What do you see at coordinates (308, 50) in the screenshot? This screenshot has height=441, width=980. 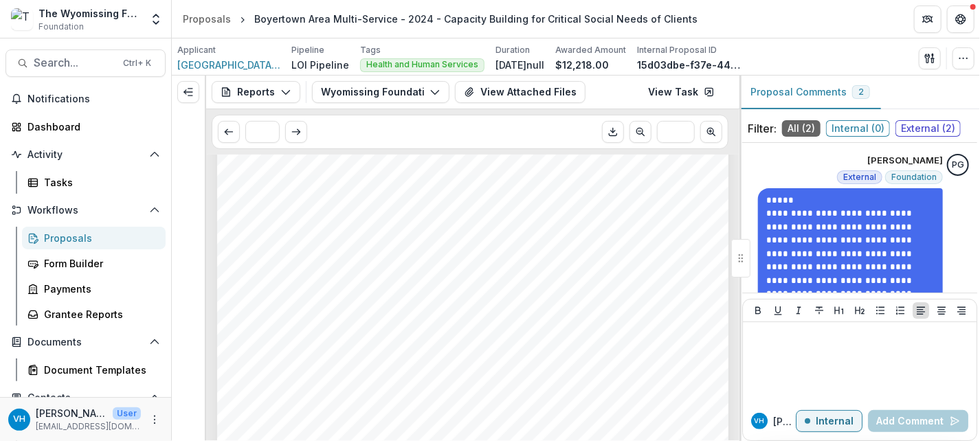 I see `p: Pipeline` at bounding box center [308, 50].